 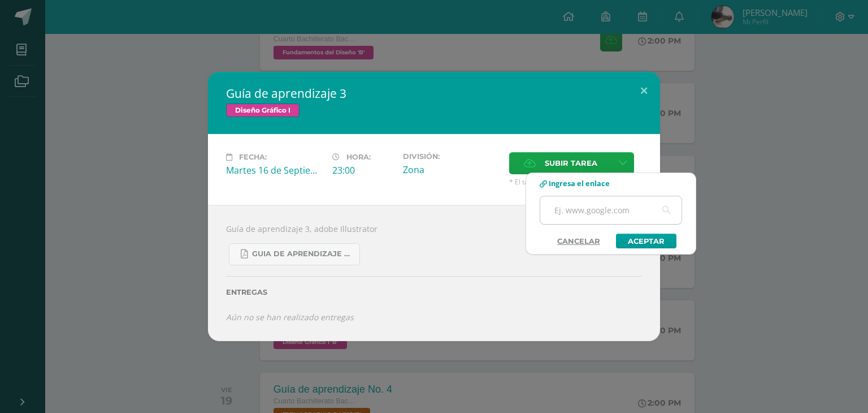 What do you see at coordinates (579, 183) in the screenshot?
I see `span: Ingresa el enlace` at bounding box center [579, 183].